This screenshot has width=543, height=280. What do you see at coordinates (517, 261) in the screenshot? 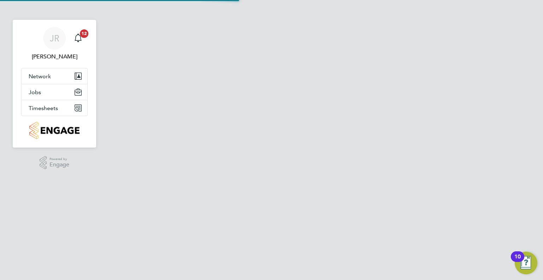
I see `div: 10` at bounding box center [517, 261].